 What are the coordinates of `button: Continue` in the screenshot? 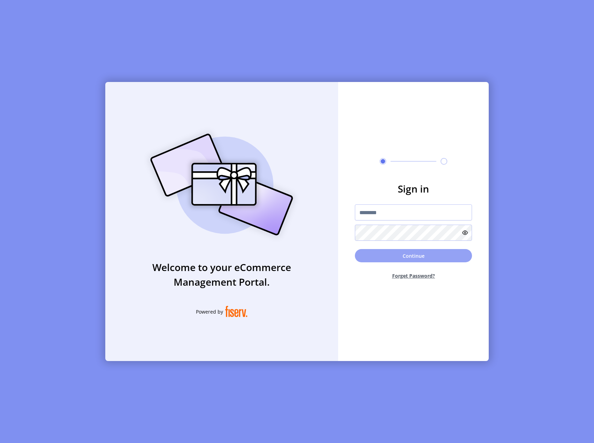 It's located at (413, 255).